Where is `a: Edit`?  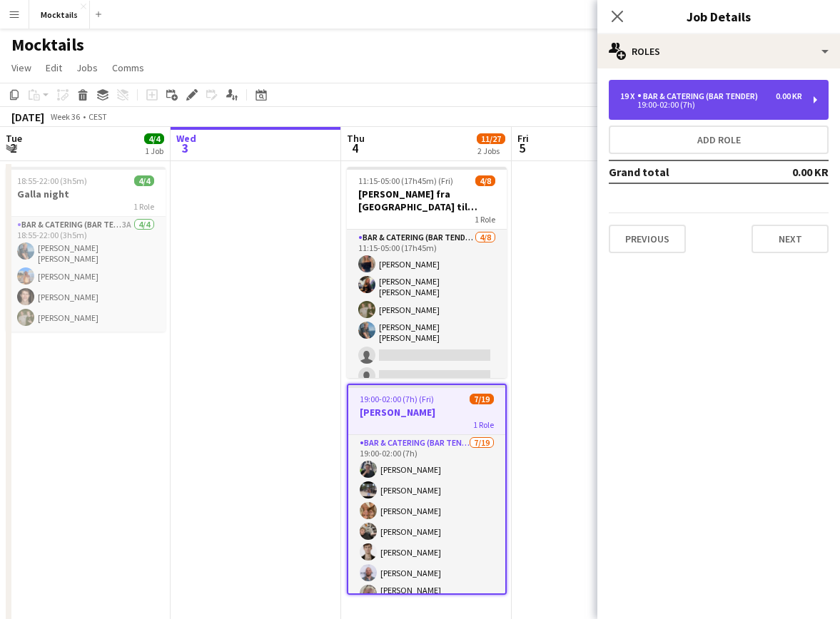
a: Edit is located at coordinates (53, 68).